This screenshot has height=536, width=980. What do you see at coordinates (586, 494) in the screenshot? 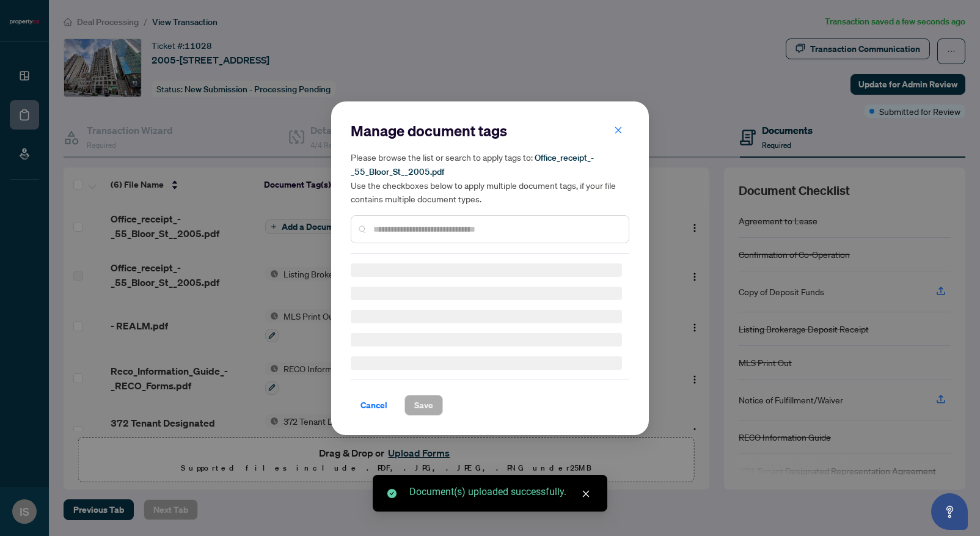
I see `a: Close` at bounding box center [586, 494].